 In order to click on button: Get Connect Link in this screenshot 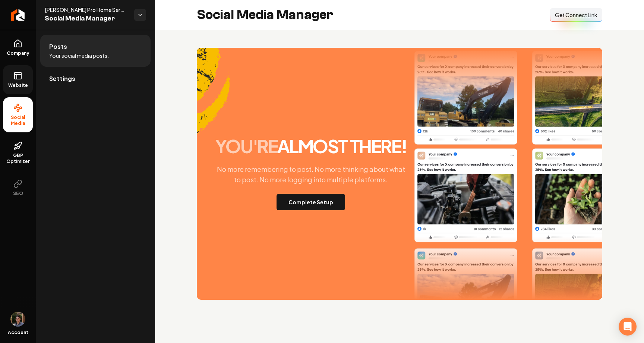, I will do `click(576, 15)`.